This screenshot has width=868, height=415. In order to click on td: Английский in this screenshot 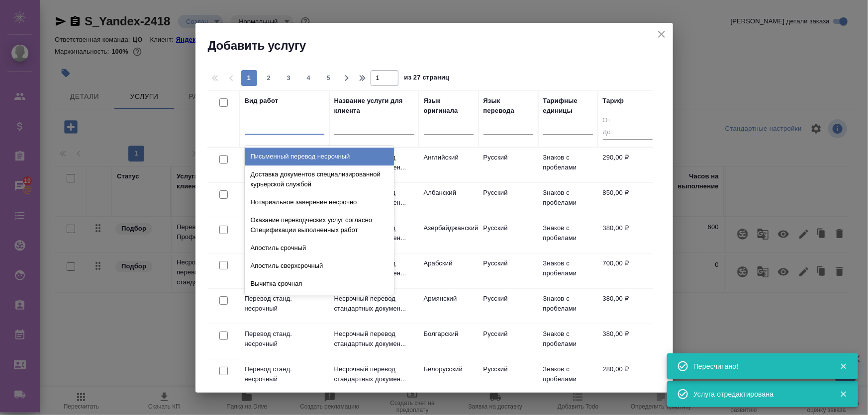, I will do `click(449, 165)`.